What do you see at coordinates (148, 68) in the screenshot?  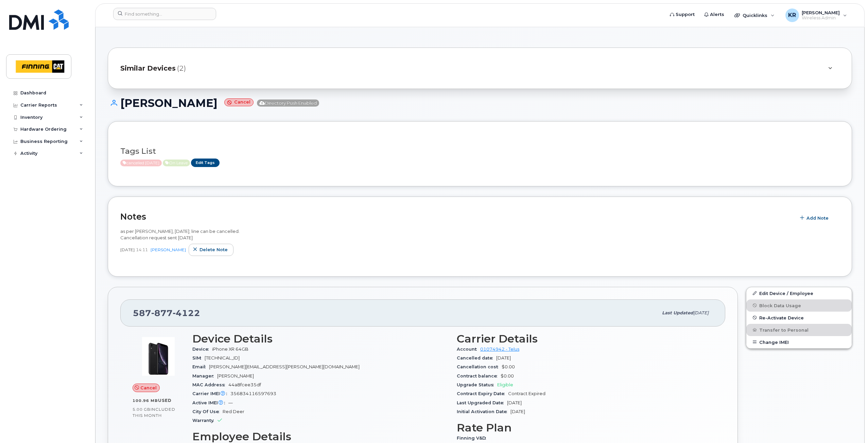 I see `span: Similar Devices` at bounding box center [148, 68].